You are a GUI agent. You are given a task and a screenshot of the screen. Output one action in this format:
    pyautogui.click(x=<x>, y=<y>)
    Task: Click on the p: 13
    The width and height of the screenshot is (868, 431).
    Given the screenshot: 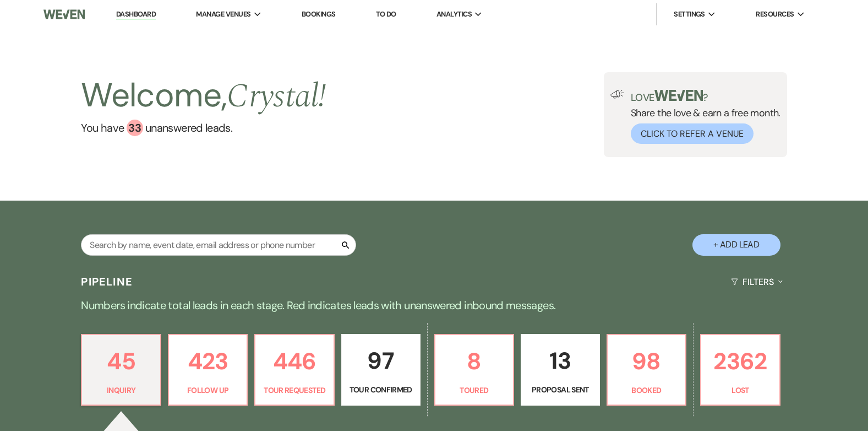 What is the action you would take?
    pyautogui.click(x=560, y=360)
    